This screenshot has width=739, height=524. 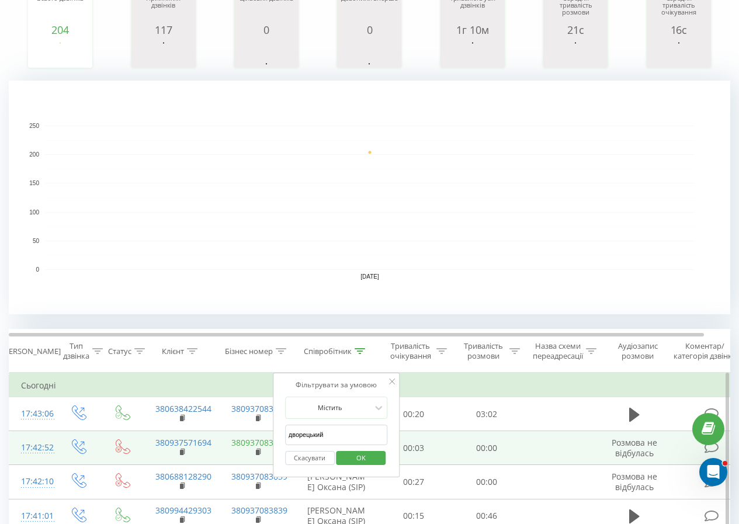 I want to click on div: 117, so click(x=164, y=30).